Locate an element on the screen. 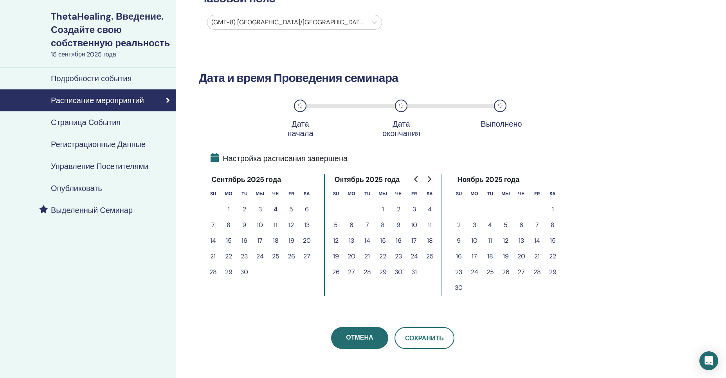 The width and height of the screenshot is (726, 378). button: 3 is located at coordinates (414, 209).